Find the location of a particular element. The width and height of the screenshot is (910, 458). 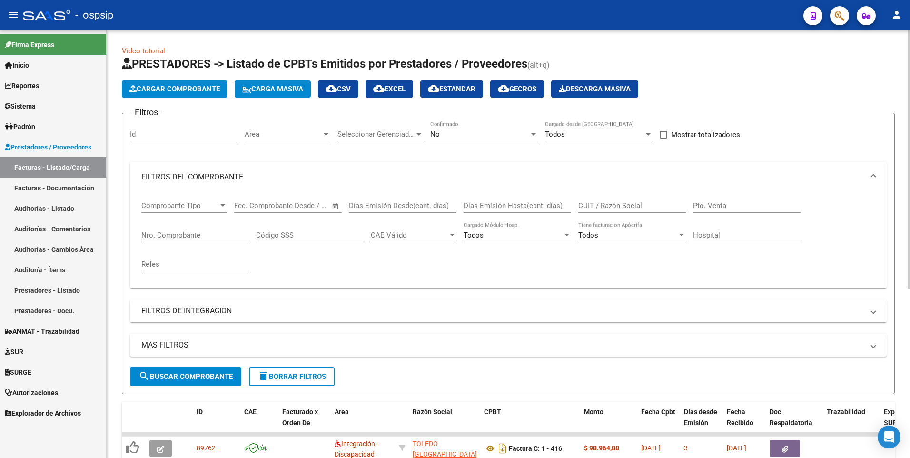

div: FILTROS DEL COMPROBANTE is located at coordinates (509, 240).